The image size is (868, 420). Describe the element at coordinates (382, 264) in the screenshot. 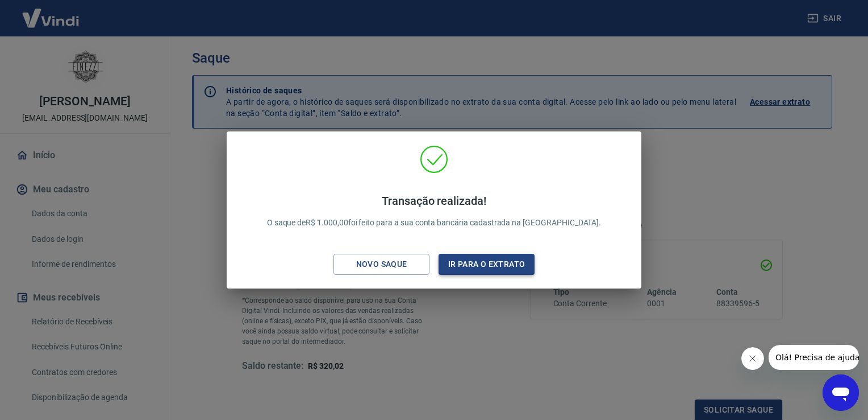

I see `div: Novo saque` at that location.